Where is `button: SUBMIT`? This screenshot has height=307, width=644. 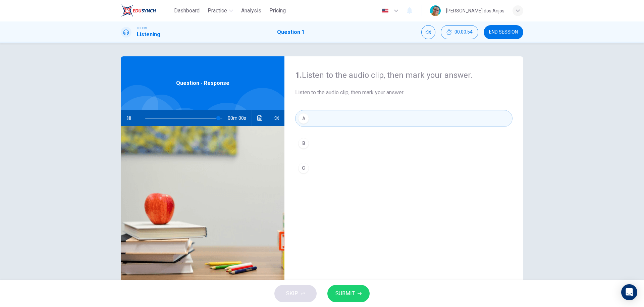 button: SUBMIT is located at coordinates (348, 293).